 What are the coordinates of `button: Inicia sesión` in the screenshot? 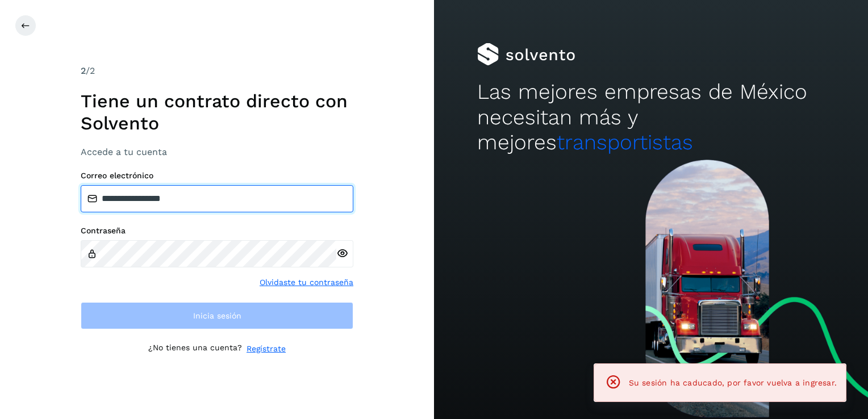 It's located at (217, 316).